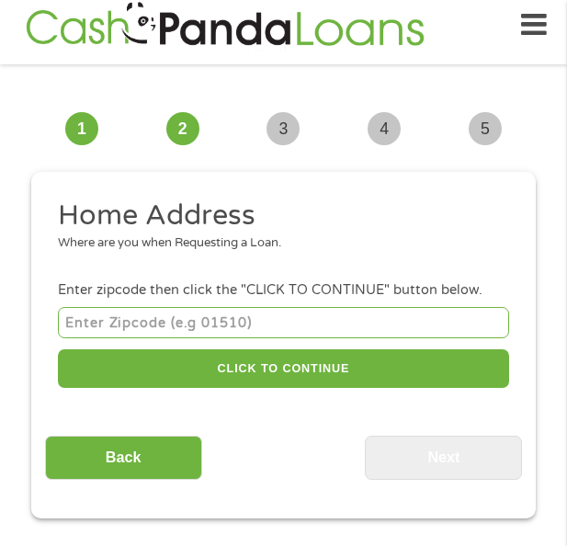 This screenshot has height=546, width=567. I want to click on div: Enter zipcode then click the "CLICK TO CONTINUE" button below., so click(283, 290).